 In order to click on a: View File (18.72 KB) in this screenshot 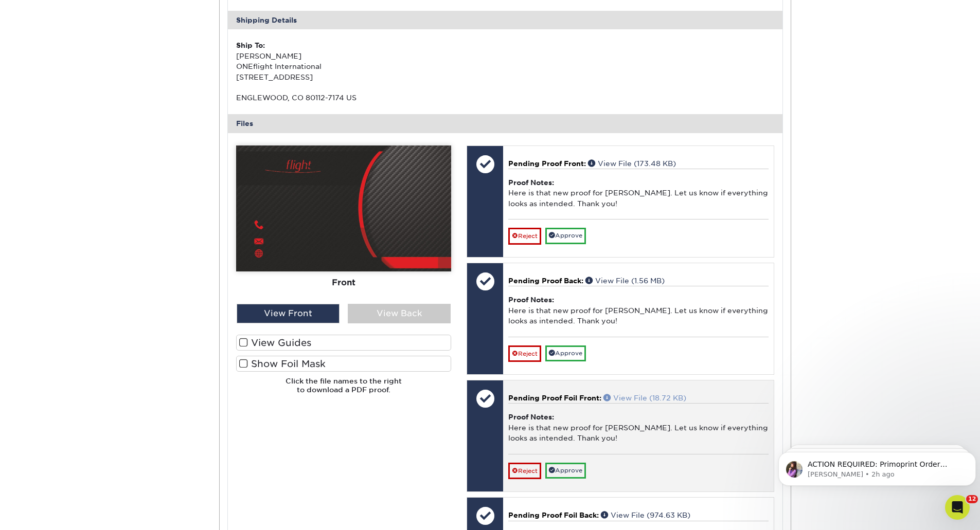, I will do `click(645, 398)`.